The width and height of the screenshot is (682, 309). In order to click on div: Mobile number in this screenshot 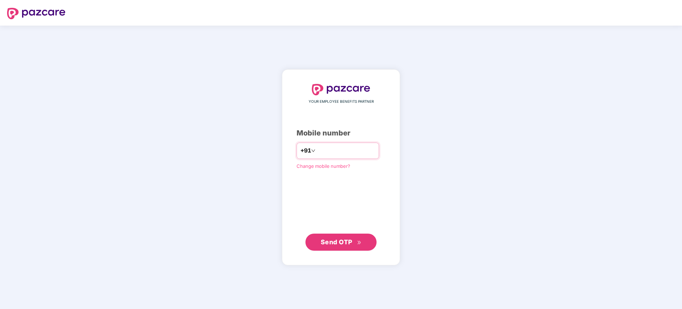, I will do `click(341, 133)`.